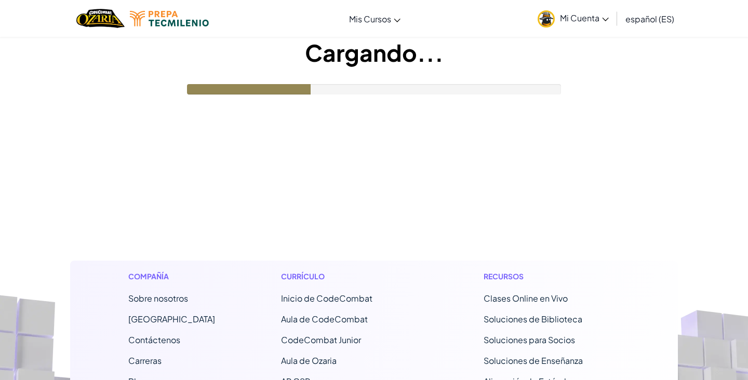  I want to click on h1: Currículo, so click(349, 276).